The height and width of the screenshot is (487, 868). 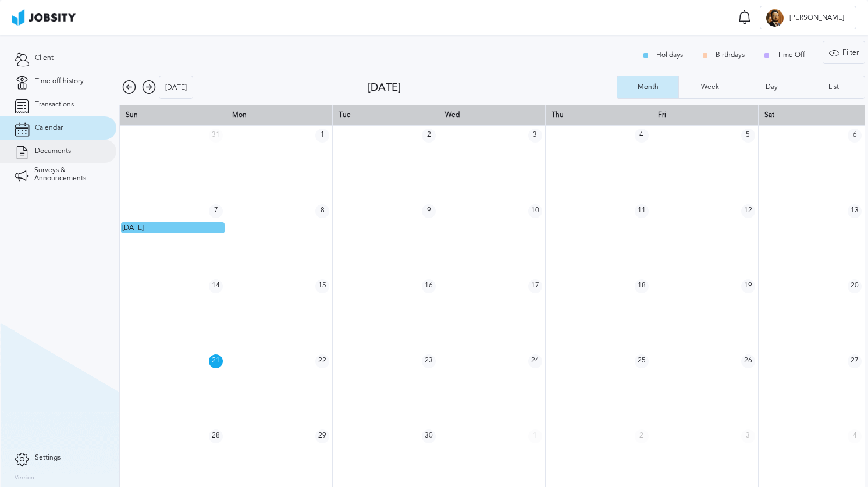 What do you see at coordinates (44, 58) in the screenshot?
I see `span: Client` at bounding box center [44, 58].